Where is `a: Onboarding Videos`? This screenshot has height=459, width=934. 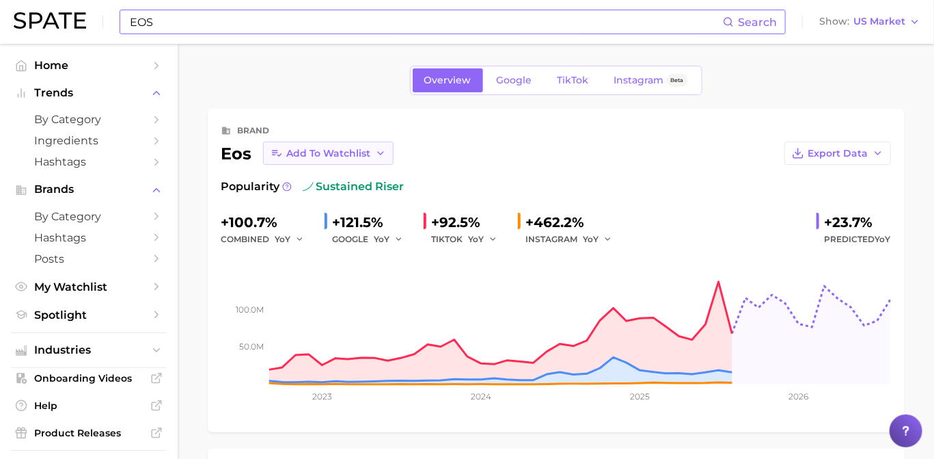 a: Onboarding Videos is located at coordinates (89, 378).